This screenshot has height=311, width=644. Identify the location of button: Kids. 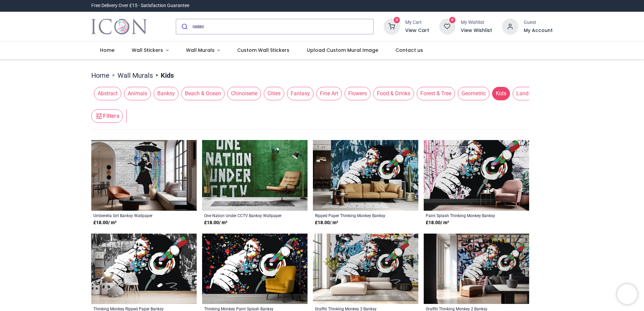
(500, 93).